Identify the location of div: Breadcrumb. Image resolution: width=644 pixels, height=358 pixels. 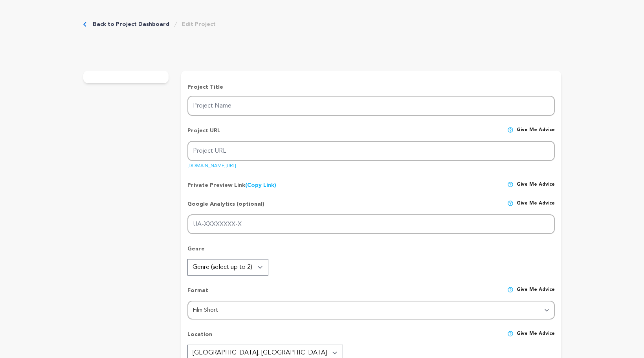
(149, 24).